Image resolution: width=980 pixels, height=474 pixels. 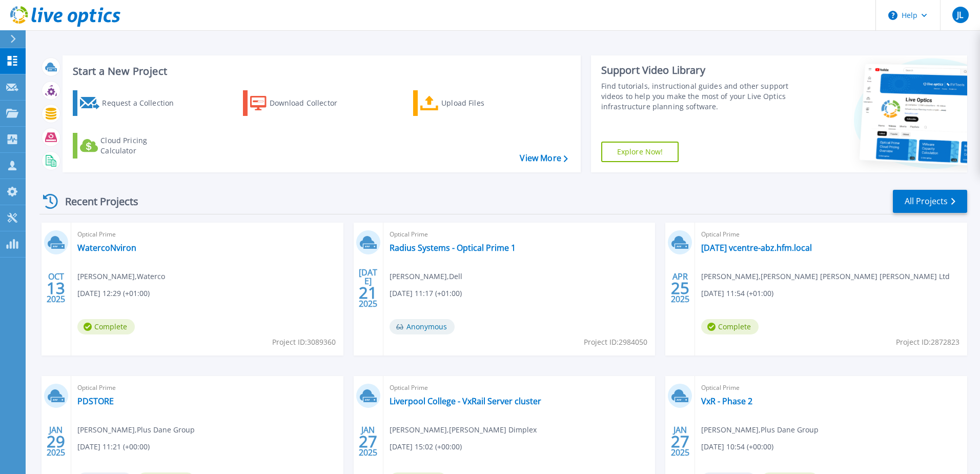 What do you see at coordinates (470, 103) in the screenshot?
I see `a: Upload Files` at bounding box center [470, 103].